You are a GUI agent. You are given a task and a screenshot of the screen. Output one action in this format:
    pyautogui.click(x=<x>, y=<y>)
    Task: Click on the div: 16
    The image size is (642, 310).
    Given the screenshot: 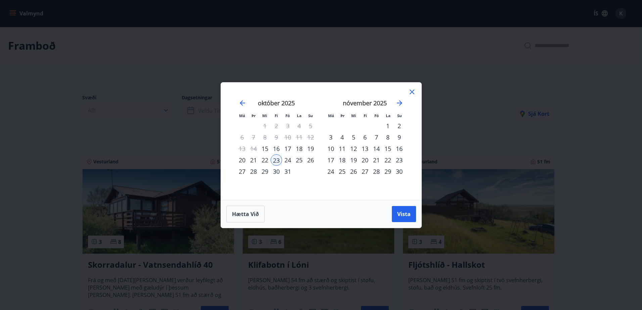 What is the action you would take?
    pyautogui.click(x=276, y=149)
    